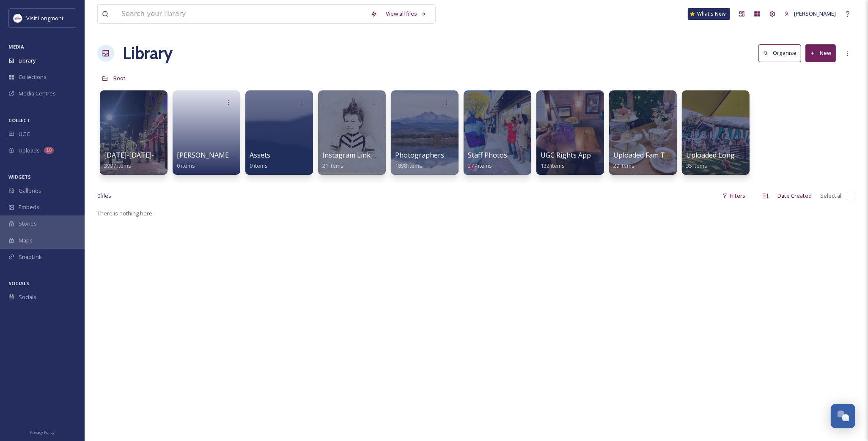 The height and width of the screenshot is (441, 868). What do you see at coordinates (487, 160) in the screenshot?
I see `a: Staff Photos277 items` at bounding box center [487, 160].